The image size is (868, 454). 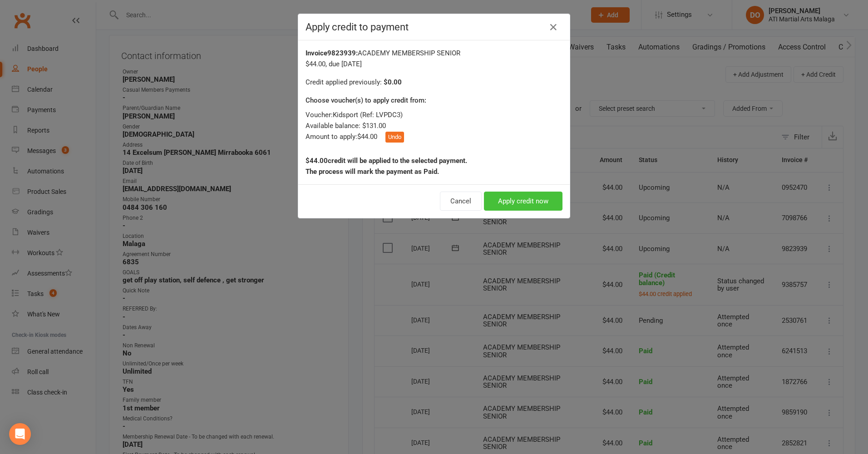 What do you see at coordinates (366, 101) in the screenshot?
I see `label: Choose voucher(s) to apply credit from:` at bounding box center [366, 101].